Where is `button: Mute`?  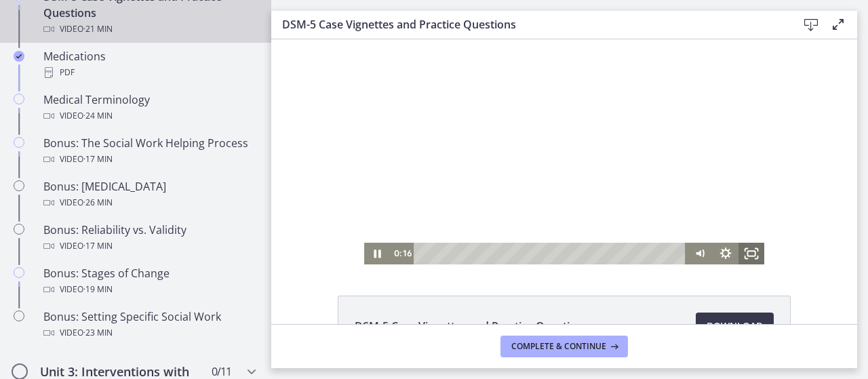
button: Mute is located at coordinates (428, 214).